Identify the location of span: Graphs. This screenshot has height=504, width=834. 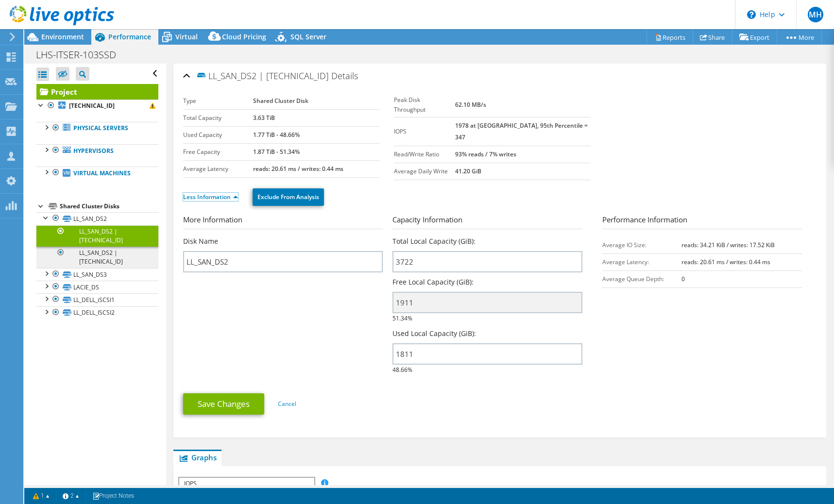
(197, 458).